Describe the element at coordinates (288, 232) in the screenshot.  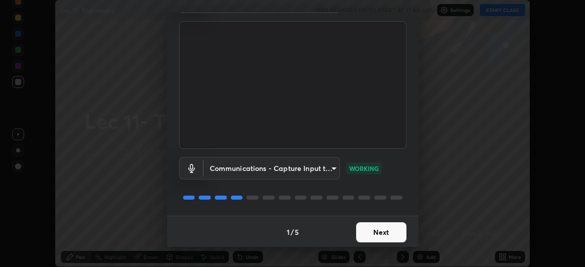
I see `h4: 1` at that location.